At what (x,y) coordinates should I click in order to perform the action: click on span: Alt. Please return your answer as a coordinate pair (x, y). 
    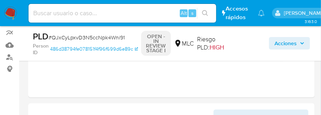
    Looking at the image, I should click on (184, 13).